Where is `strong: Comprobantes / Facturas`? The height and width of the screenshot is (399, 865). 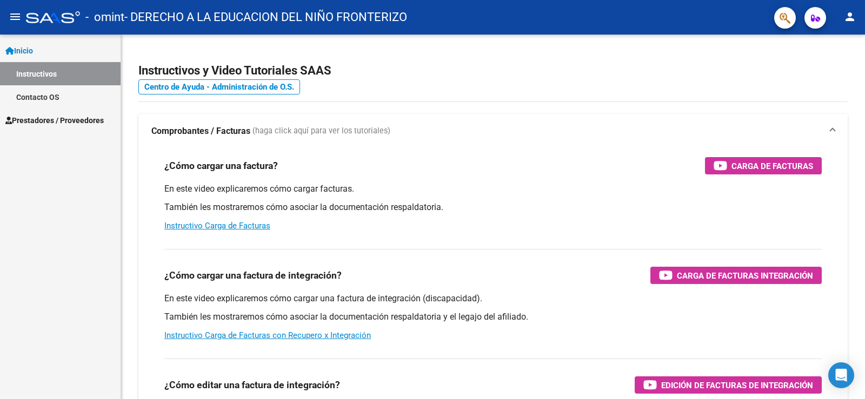
strong: Comprobantes / Facturas is located at coordinates (200, 131).